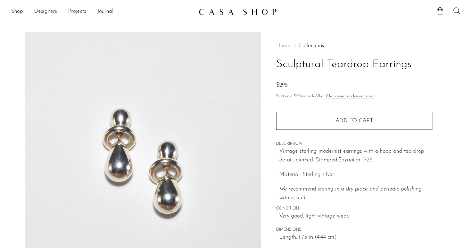 The image size is (472, 248). I want to click on nav: Breadcrumbs, so click(354, 46).